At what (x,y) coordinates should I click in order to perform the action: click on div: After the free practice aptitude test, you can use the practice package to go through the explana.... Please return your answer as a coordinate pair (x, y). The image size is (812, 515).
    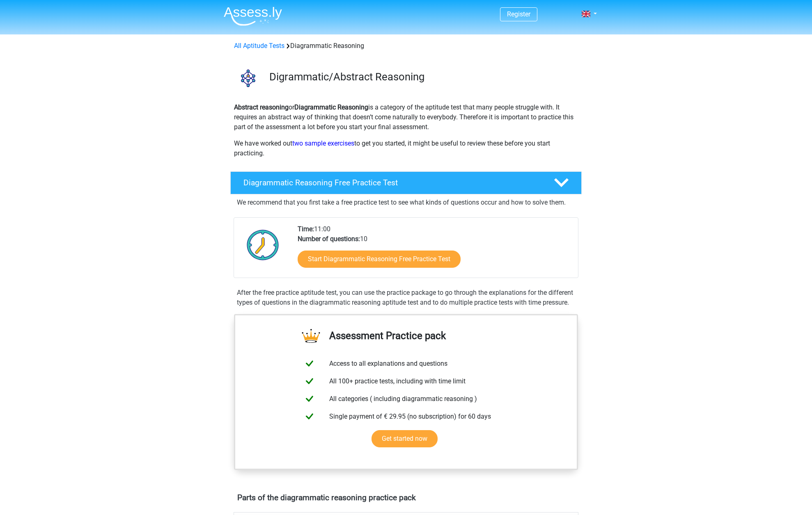
    Looking at the image, I should click on (406, 298).